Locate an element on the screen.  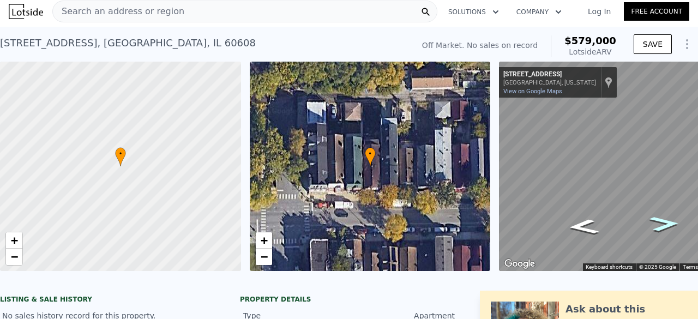
div: Off Market. No sales on record is located at coordinates (480, 45).